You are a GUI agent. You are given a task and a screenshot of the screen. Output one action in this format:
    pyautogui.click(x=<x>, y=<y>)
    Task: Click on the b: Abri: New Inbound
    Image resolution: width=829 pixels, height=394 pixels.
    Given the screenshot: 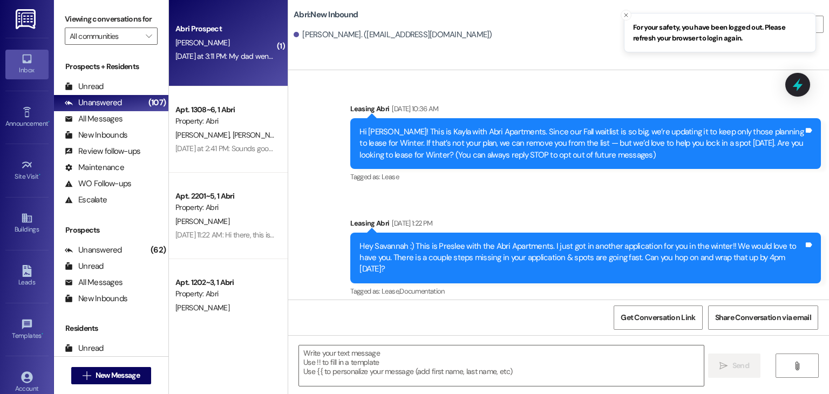 What is the action you would take?
    pyautogui.click(x=326, y=15)
    